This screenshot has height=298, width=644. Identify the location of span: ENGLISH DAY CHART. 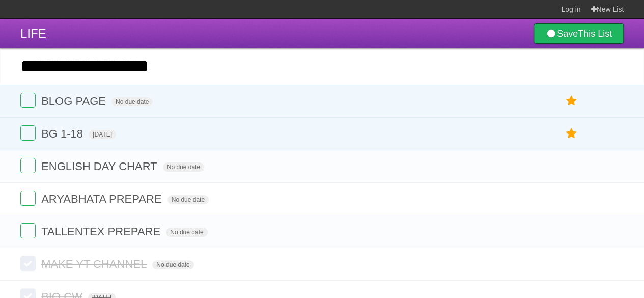
(100, 166).